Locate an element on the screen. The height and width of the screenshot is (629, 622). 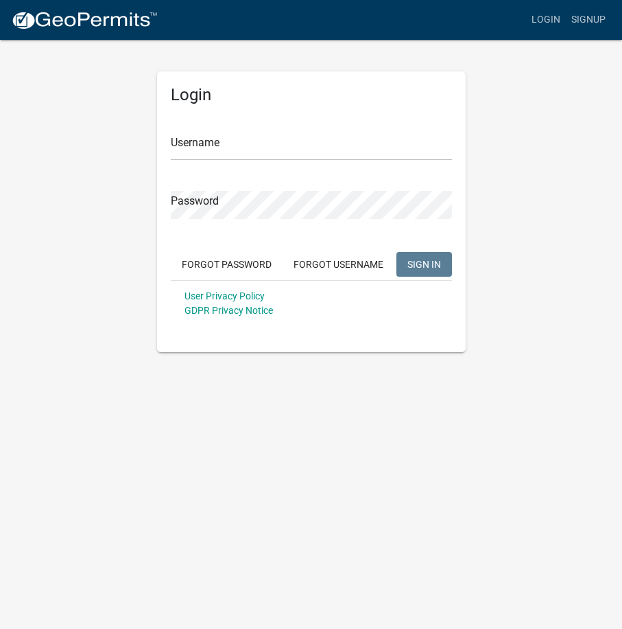
button: Forgot Username is located at coordinates (338, 264).